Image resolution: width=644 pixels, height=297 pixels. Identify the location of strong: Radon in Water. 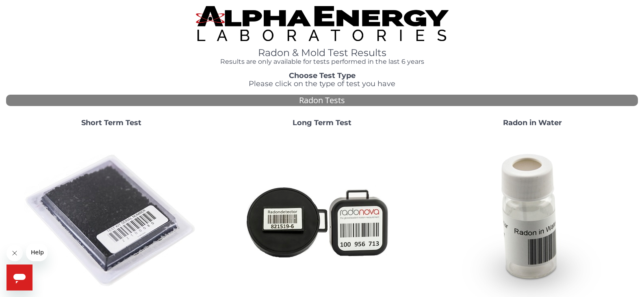
(532, 123).